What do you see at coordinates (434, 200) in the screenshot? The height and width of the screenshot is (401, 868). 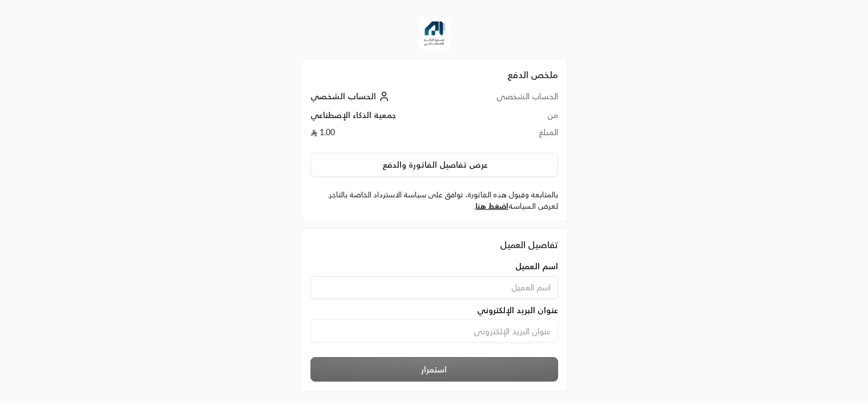 I see `label: بالمتابعة وقبول هذه الفاتورة، توافق على سياسة الاسترداد الخاصة بالتاجر. لعرض السياسة .` at bounding box center [434, 200].